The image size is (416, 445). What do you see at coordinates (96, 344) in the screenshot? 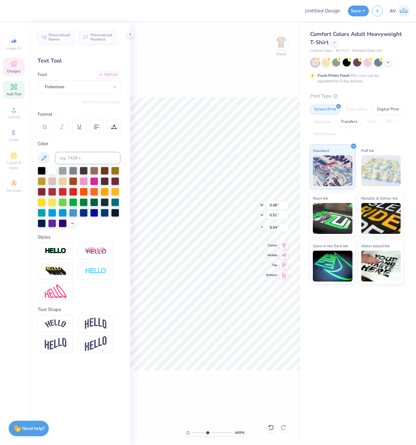
I see `img: Rise` at bounding box center [96, 344].